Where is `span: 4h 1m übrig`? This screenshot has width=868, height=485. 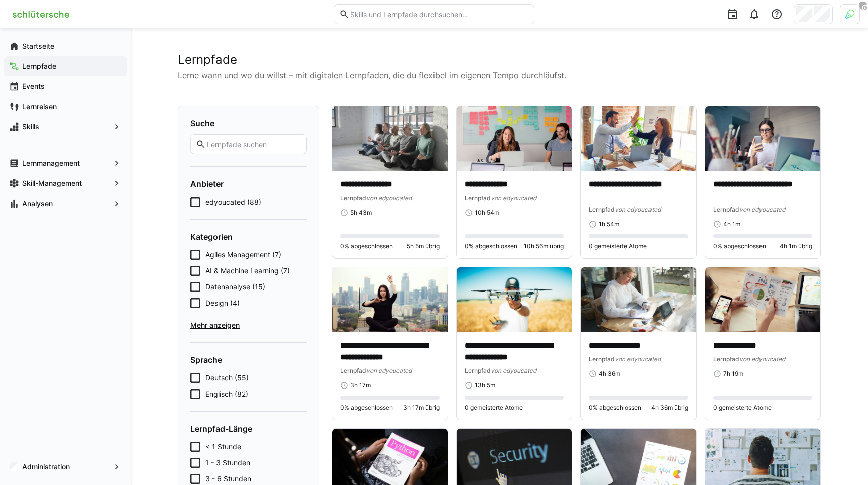 span: 4h 1m übrig is located at coordinates (796, 247).